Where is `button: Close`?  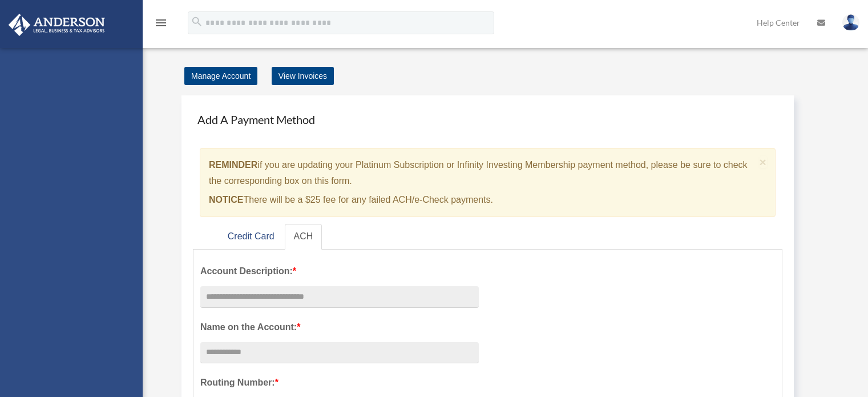 button: Close is located at coordinates (763, 162).